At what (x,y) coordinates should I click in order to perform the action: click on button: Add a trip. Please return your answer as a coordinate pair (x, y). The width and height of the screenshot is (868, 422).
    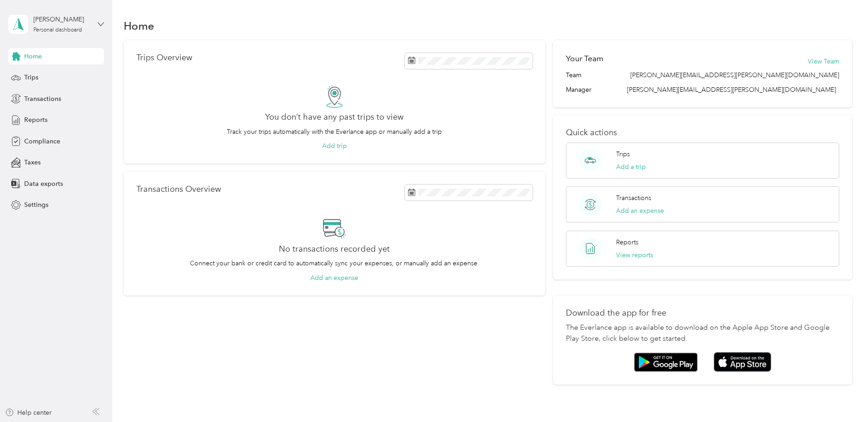
    Looking at the image, I should click on (630, 167).